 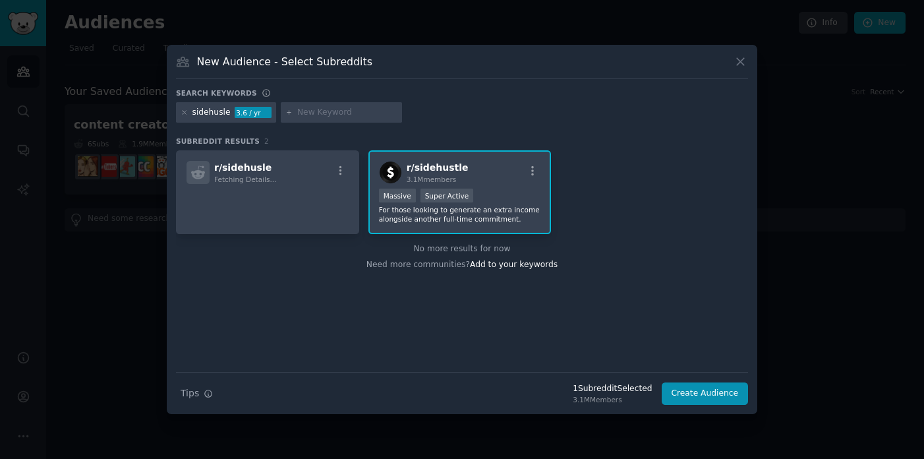 I want to click on p: For those looking to generate an extra income alongside another full-time commitment., so click(x=460, y=214).